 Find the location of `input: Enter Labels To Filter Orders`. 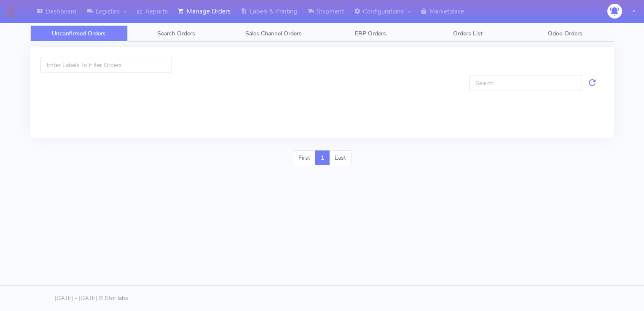

input: Enter Labels To Filter Orders is located at coordinates (106, 65).